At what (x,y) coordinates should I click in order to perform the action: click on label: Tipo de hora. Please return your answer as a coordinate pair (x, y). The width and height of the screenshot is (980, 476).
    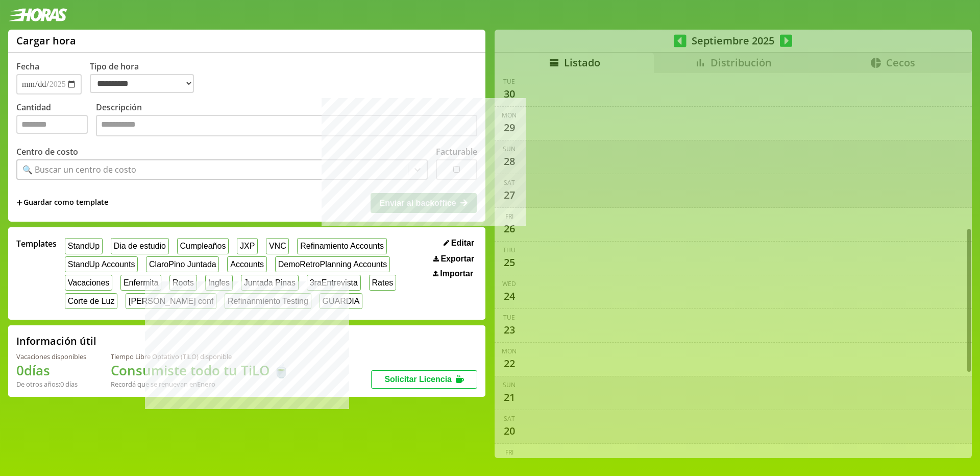
    Looking at the image, I should click on (146, 78).